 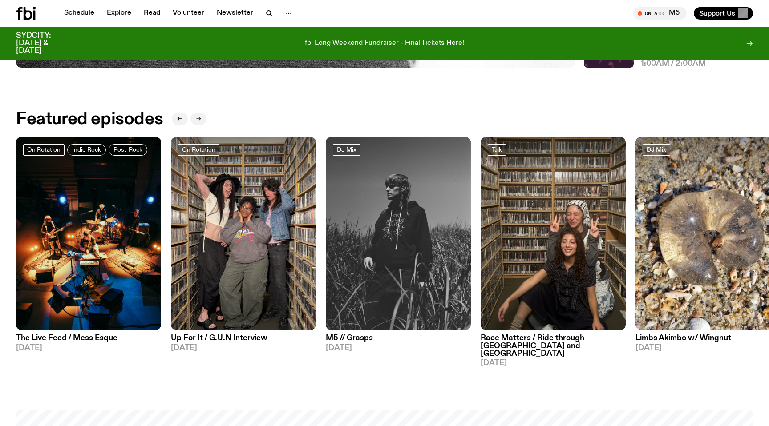 I want to click on a: Newsletter, so click(x=235, y=13).